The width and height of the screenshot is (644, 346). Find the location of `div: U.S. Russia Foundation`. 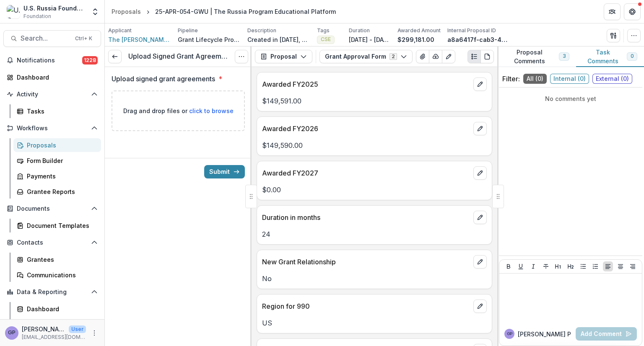

div: U.S. Russia Foundation is located at coordinates (55, 8).